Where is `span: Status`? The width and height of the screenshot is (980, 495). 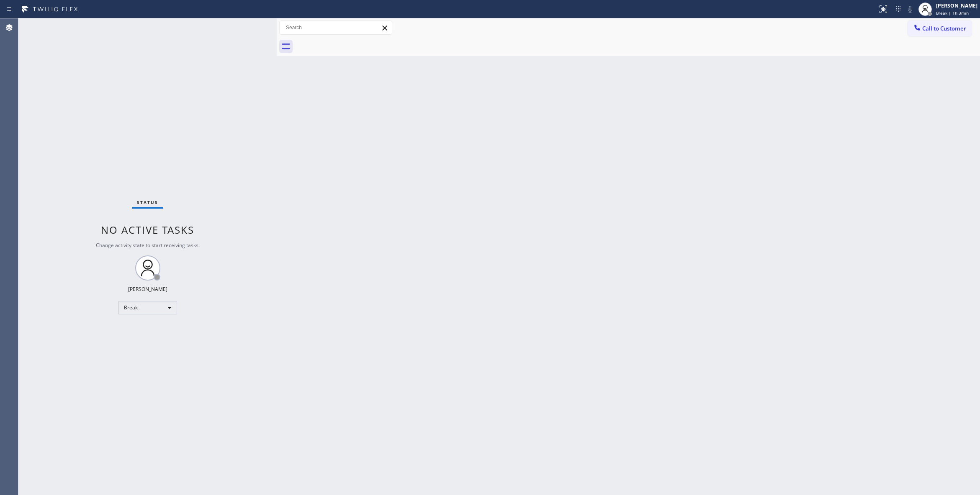
span: Status is located at coordinates (147, 202).